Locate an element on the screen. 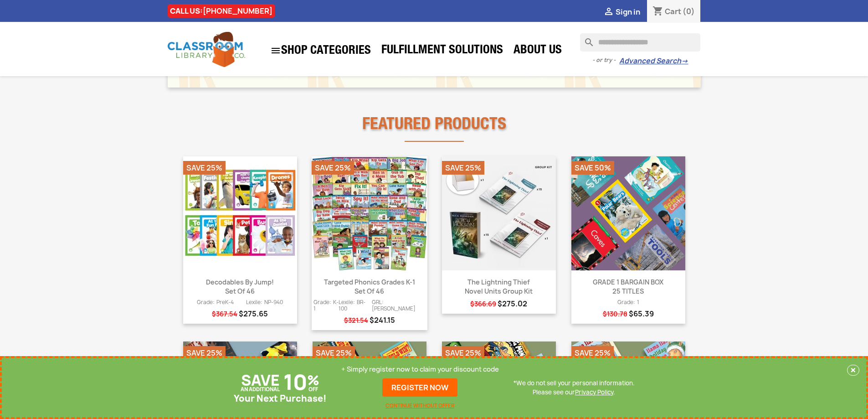 The image size is (868, 419). h2: Featured Products is located at coordinates (434, 120).